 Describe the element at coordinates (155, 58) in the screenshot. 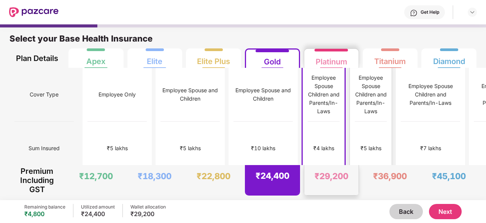

I see `div: Elite` at that location.